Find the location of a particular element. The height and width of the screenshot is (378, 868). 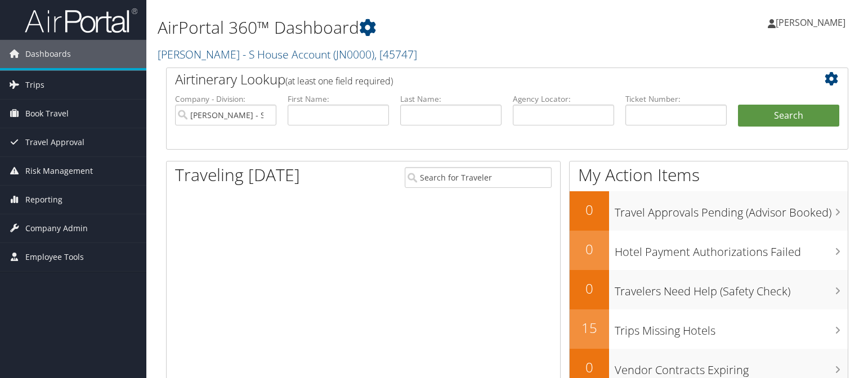

label: Company - Division: is located at coordinates (226, 99).